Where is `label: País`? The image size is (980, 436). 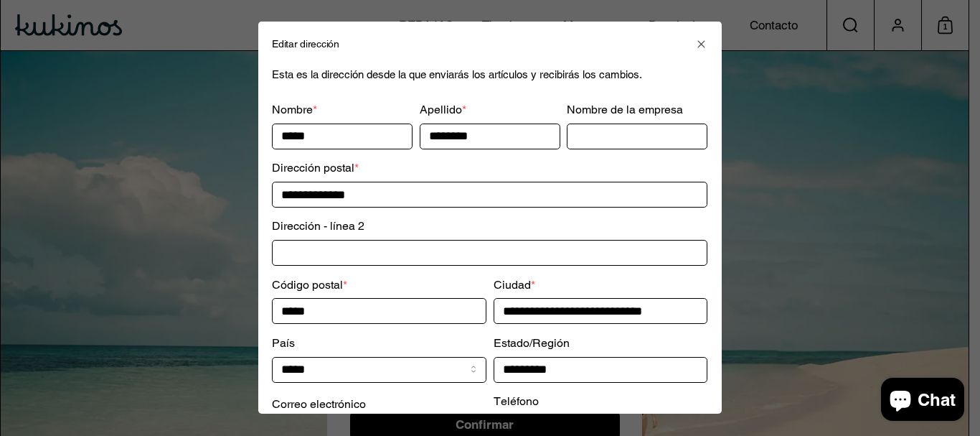 label: País is located at coordinates (284, 343).